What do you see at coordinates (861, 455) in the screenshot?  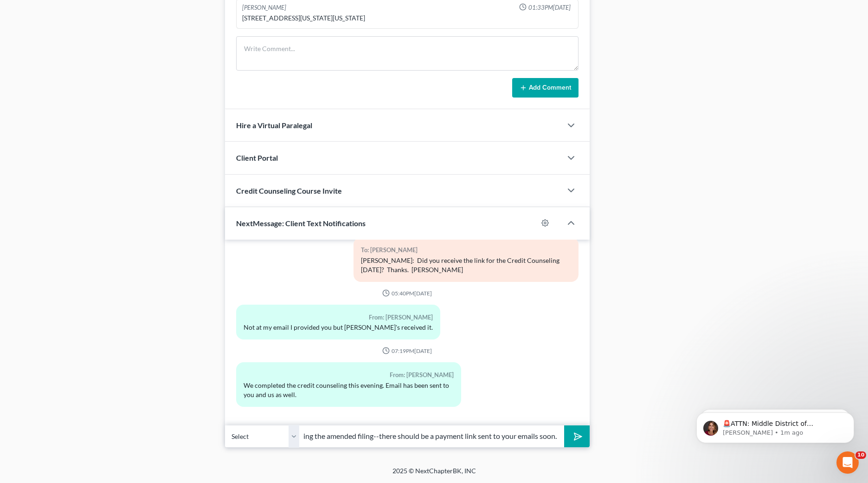 I see `span: 10` at bounding box center [861, 455].